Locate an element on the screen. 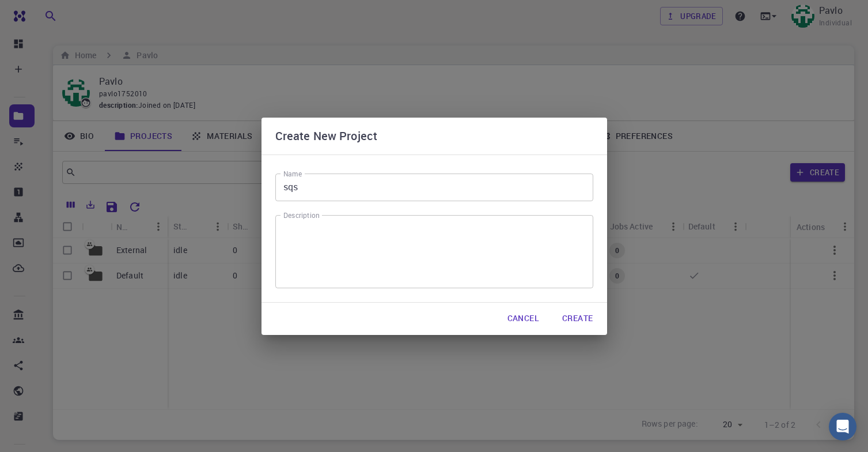 The height and width of the screenshot is (452, 868). label: Name is located at coordinates (293, 174).